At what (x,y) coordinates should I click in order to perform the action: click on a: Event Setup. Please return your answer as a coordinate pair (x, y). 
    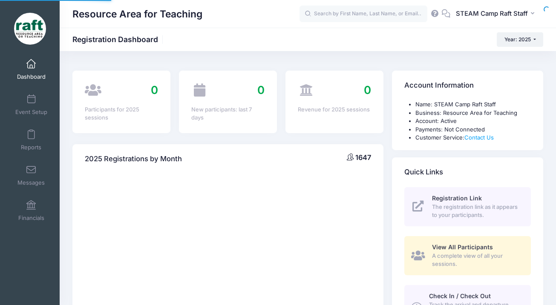
    Looking at the image, I should click on (31, 105).